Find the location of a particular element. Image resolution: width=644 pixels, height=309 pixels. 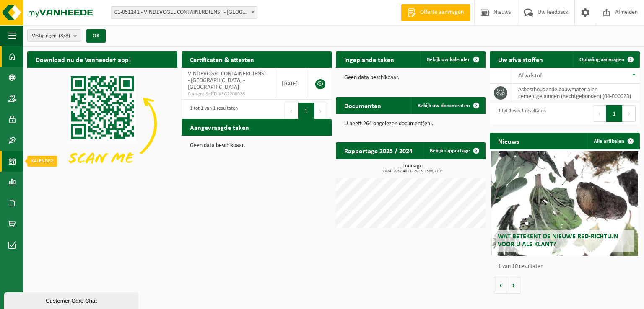

a: Ophaling aanvragen is located at coordinates (606, 59).